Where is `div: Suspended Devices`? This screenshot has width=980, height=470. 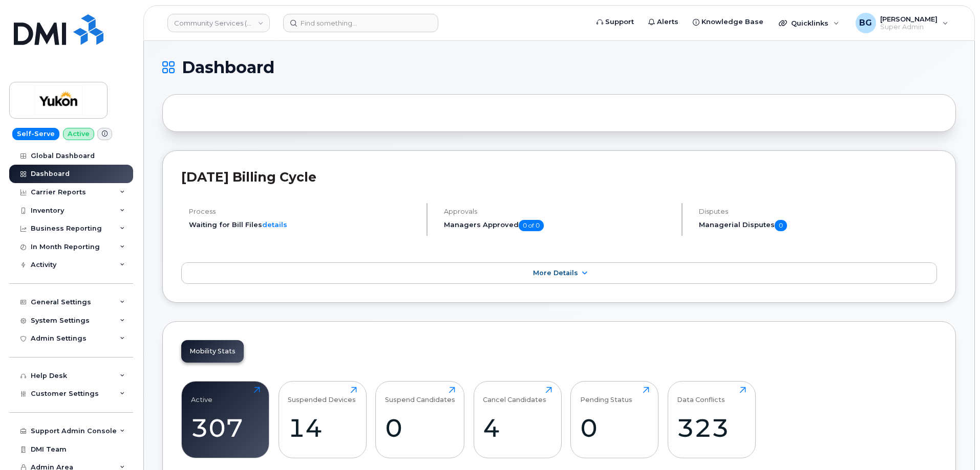
div: Suspended Devices is located at coordinates (321, 395).